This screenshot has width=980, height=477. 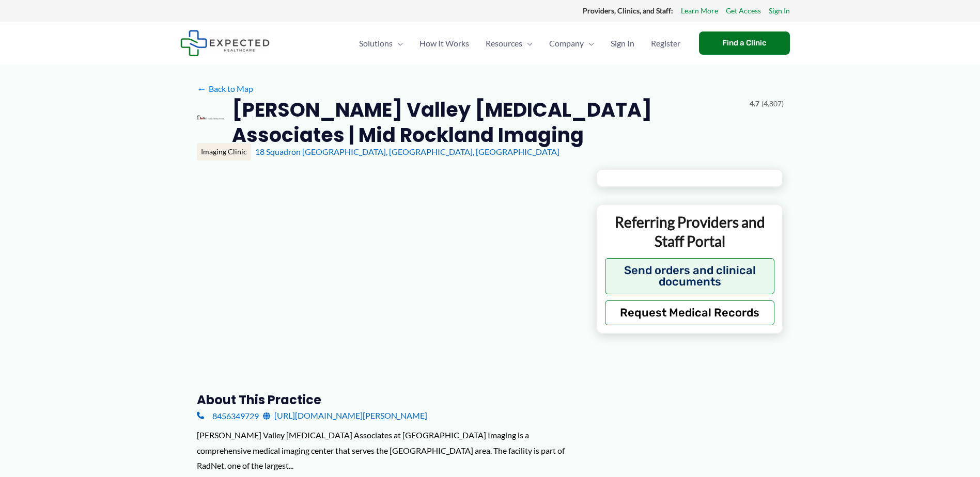 I want to click on a: CompanyMenu Toggle, so click(x=572, y=43).